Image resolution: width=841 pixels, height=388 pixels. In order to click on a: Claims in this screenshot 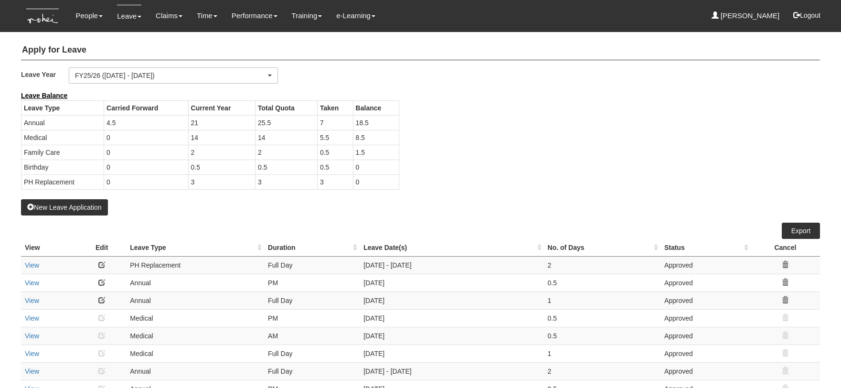, I will do `click(169, 16)`.